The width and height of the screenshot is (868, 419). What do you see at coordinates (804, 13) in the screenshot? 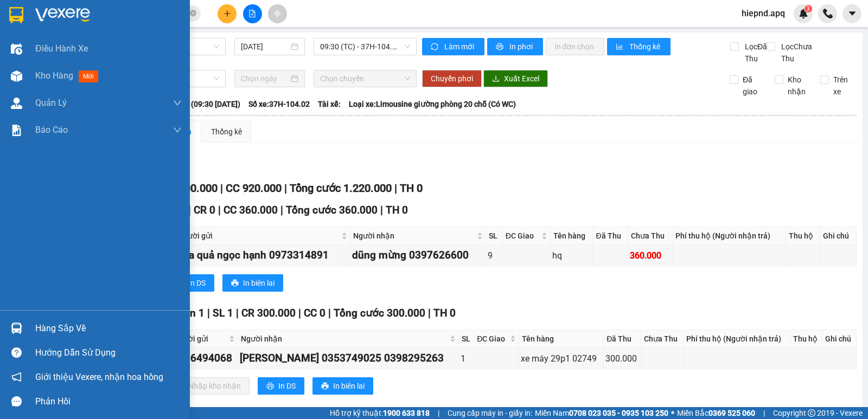
I see `img: icon-new-feature` at bounding box center [804, 13].